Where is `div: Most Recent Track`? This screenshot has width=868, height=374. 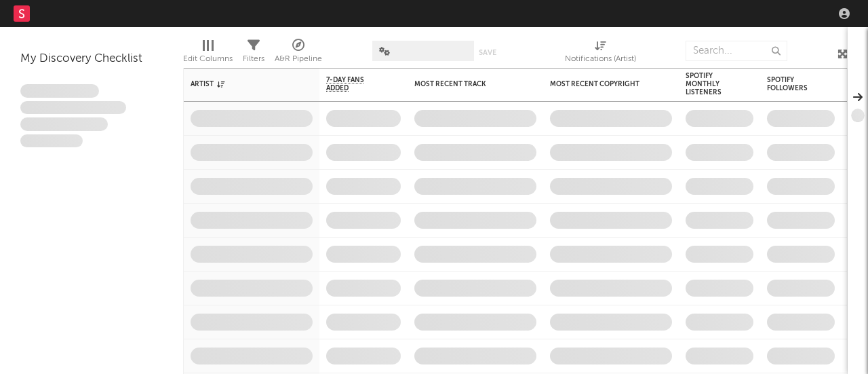 div: Most Recent Track is located at coordinates (465, 84).